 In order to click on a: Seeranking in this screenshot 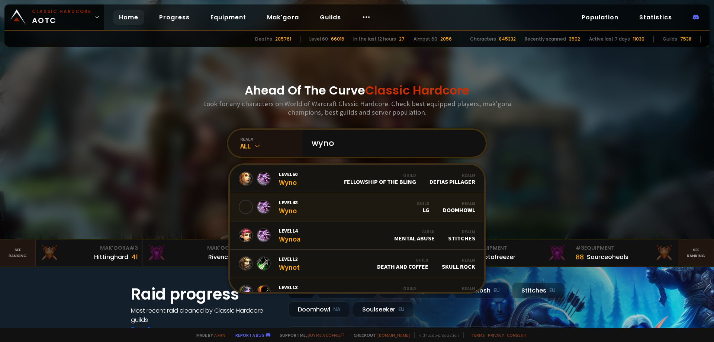, I will do `click(696, 253)`.